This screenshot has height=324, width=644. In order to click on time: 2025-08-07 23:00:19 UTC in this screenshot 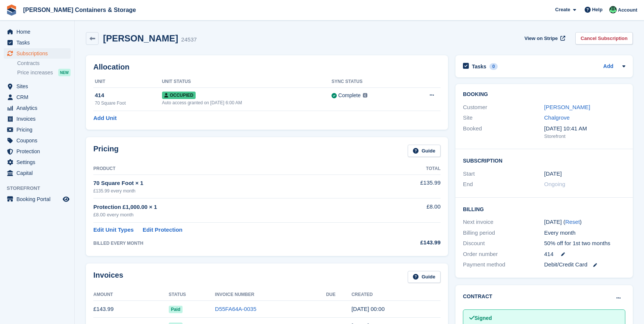, I will do `click(368, 309)`.